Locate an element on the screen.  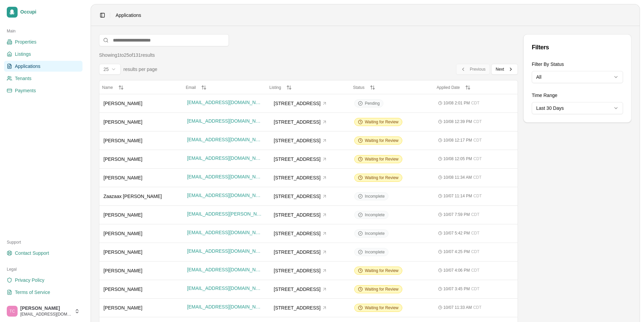
span: 10/08 12:17 PM is located at coordinates (458, 140).